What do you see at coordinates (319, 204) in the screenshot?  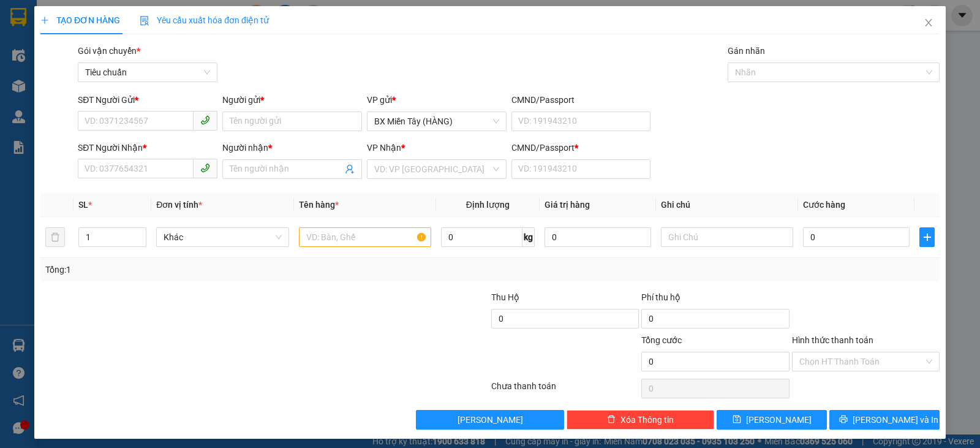 I see `span: Tên hàng` at bounding box center [319, 204].